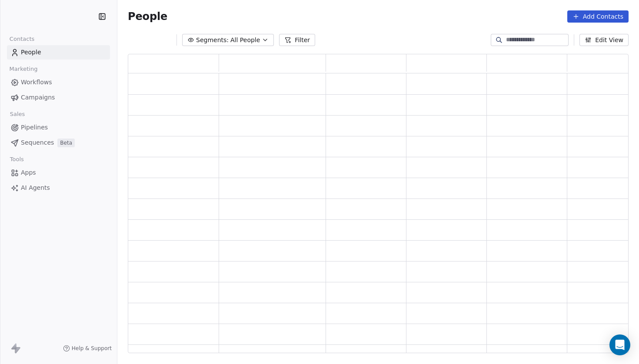 This screenshot has height=364, width=639. I want to click on span: Pipelines, so click(34, 128).